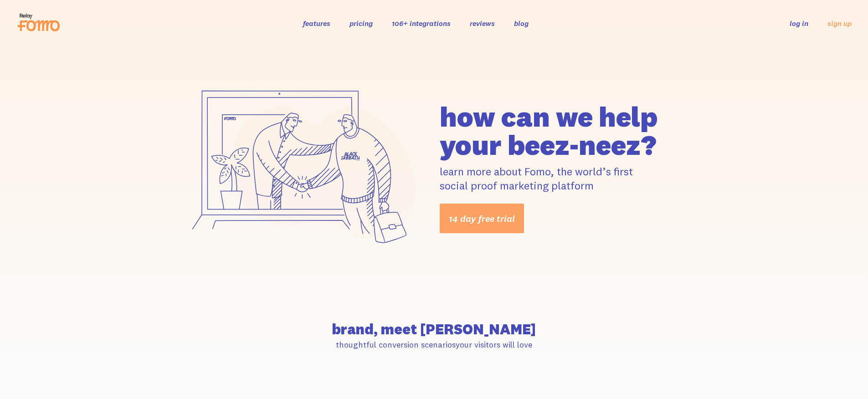  What do you see at coordinates (839, 23) in the screenshot?
I see `a: sign up` at bounding box center [839, 23].